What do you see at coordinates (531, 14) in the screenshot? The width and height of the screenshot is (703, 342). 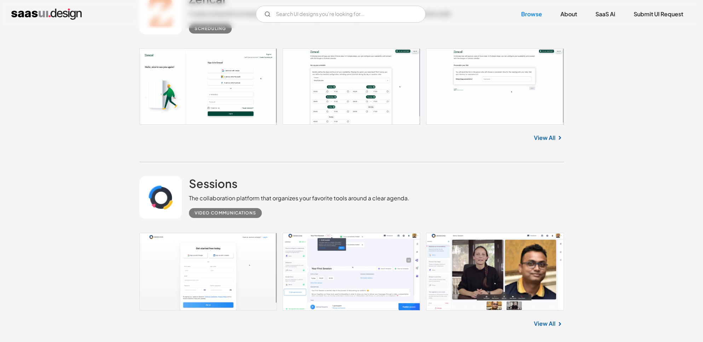 I see `a: Browse` at bounding box center [531, 14].